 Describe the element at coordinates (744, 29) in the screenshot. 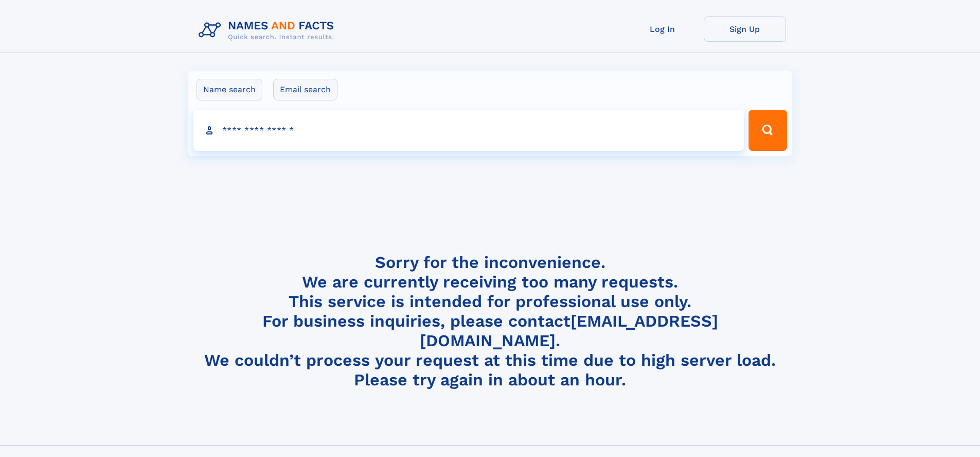

I see `a: Sign Up` at that location.